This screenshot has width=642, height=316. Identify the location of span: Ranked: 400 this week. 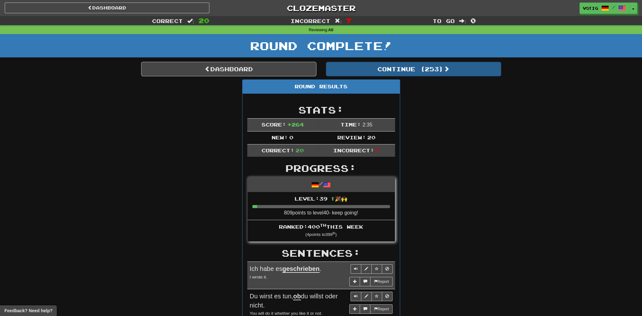
(321, 227).